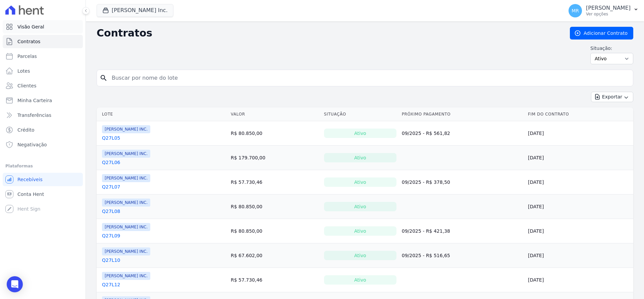 The height and width of the screenshot is (299, 644). What do you see at coordinates (29, 42) in the screenshot?
I see `span: Contratos` at bounding box center [29, 42].